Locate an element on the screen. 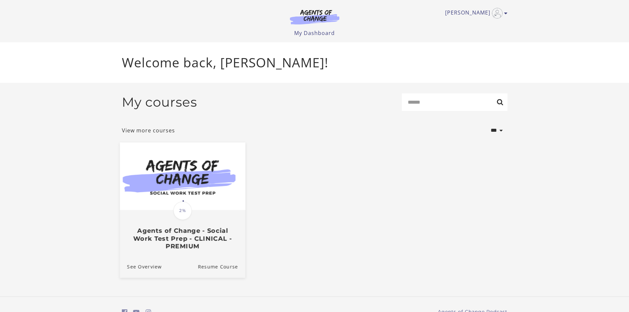 This screenshot has height=312, width=629. h3: Agents of Change - Social Work Test Prep - CLINICAL - PREMIUM is located at coordinates (182, 238).